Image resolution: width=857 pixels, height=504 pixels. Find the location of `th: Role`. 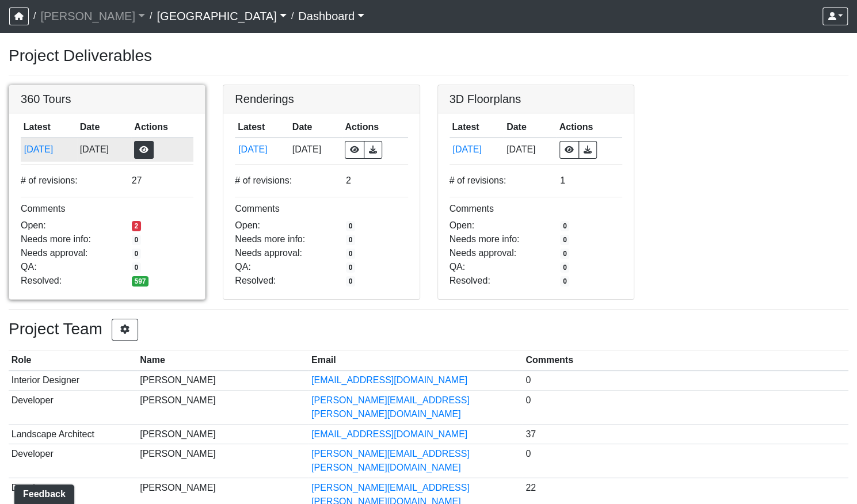

th: Role is located at coordinates (73, 360).